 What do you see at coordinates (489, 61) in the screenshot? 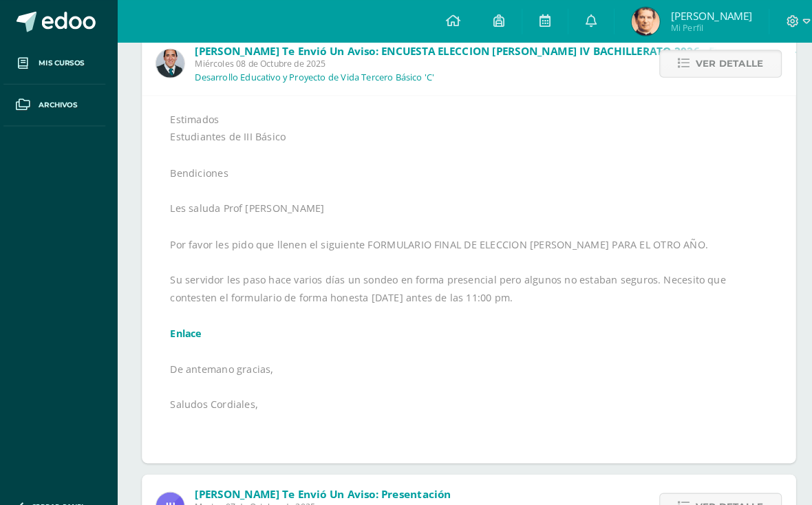
I see `span: Miércoles 08 de Octubre de 2025` at bounding box center [489, 61].